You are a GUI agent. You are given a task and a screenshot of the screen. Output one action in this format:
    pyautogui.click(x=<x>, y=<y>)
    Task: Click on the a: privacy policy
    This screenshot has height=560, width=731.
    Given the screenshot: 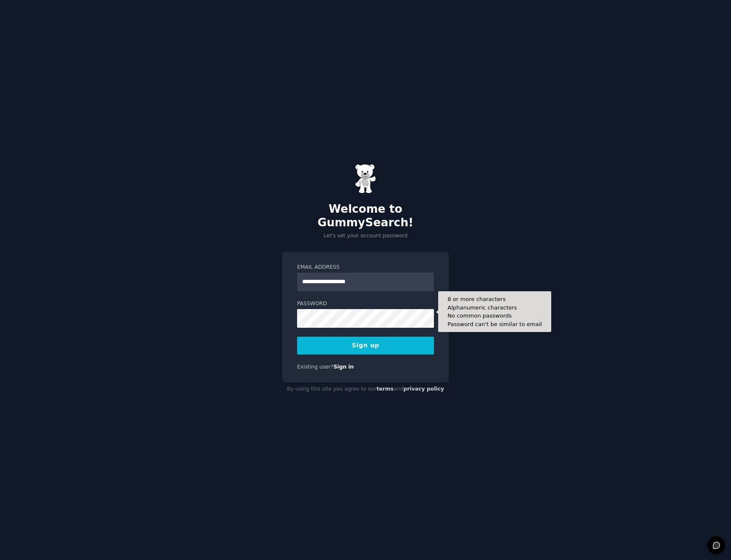 What is the action you would take?
    pyautogui.click(x=424, y=389)
    